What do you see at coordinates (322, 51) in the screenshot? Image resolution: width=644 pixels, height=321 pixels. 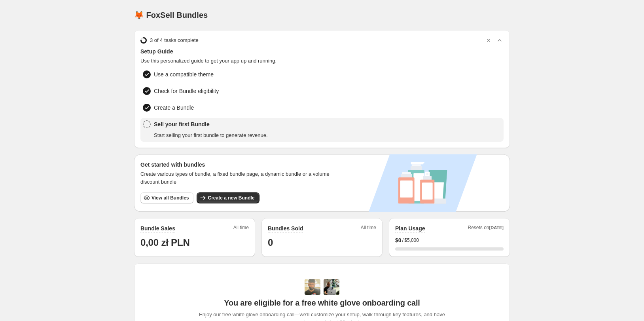 I see `span: Setup Guide` at bounding box center [322, 51].